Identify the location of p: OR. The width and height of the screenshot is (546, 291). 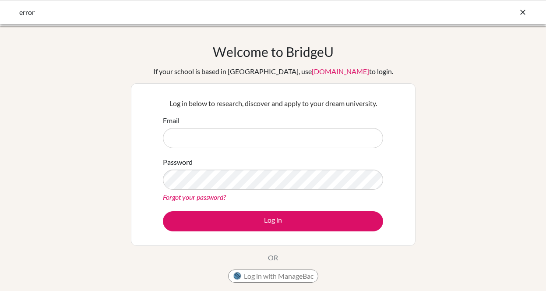
(273, 258).